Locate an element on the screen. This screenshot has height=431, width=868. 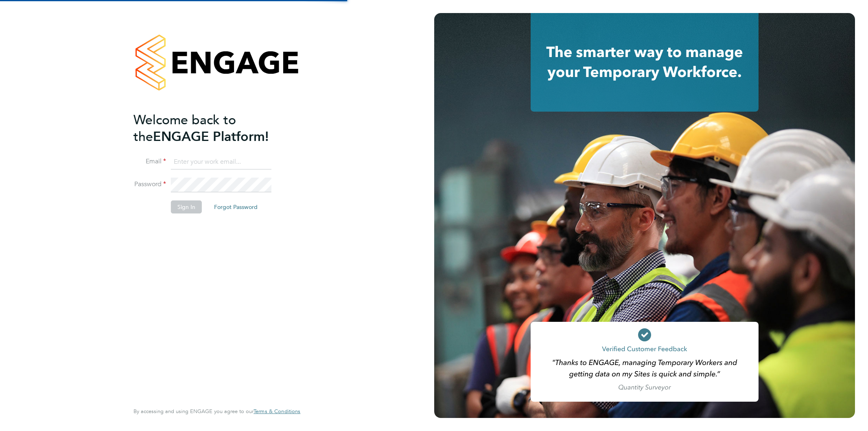
label: Email is located at coordinates (150, 161).